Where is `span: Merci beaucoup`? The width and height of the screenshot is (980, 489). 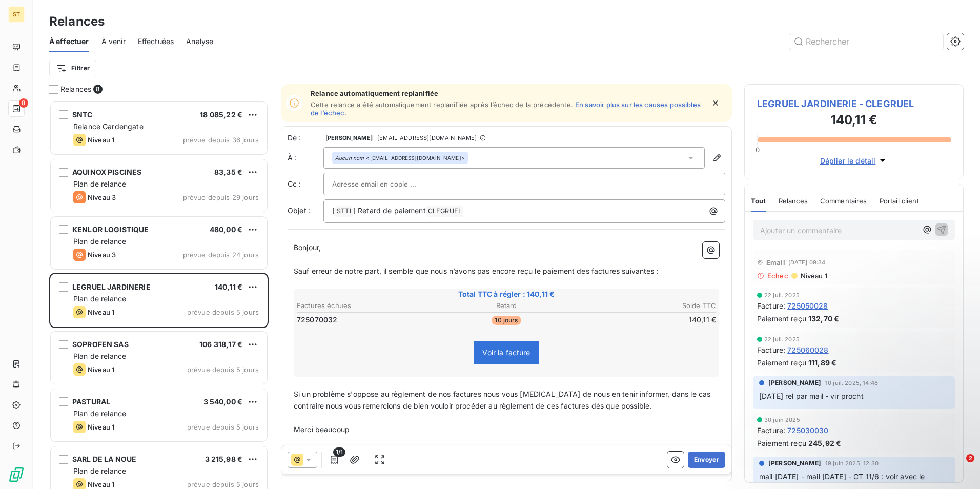 span: Merci beaucoup is located at coordinates (321, 429).